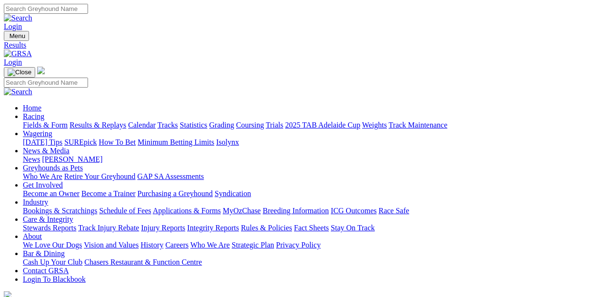  What do you see at coordinates (310, 177) in the screenshot?
I see `div: Greyhounds as Pets` at bounding box center [310, 177].